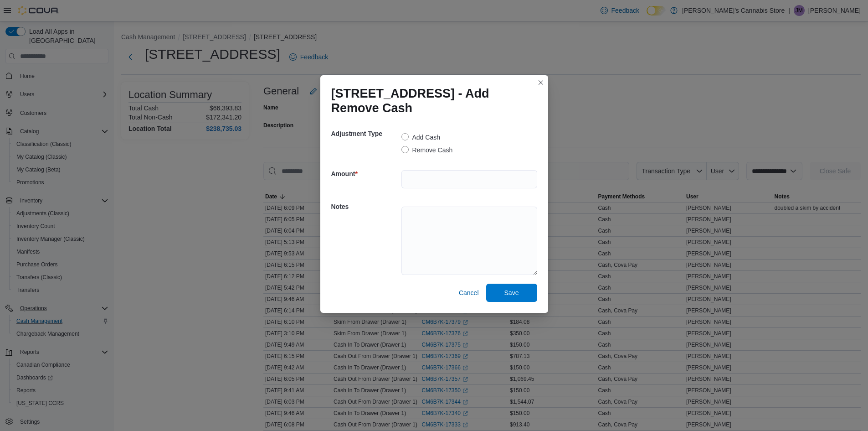 The width and height of the screenshot is (868, 431). I want to click on h5: Notes, so click(365, 207).